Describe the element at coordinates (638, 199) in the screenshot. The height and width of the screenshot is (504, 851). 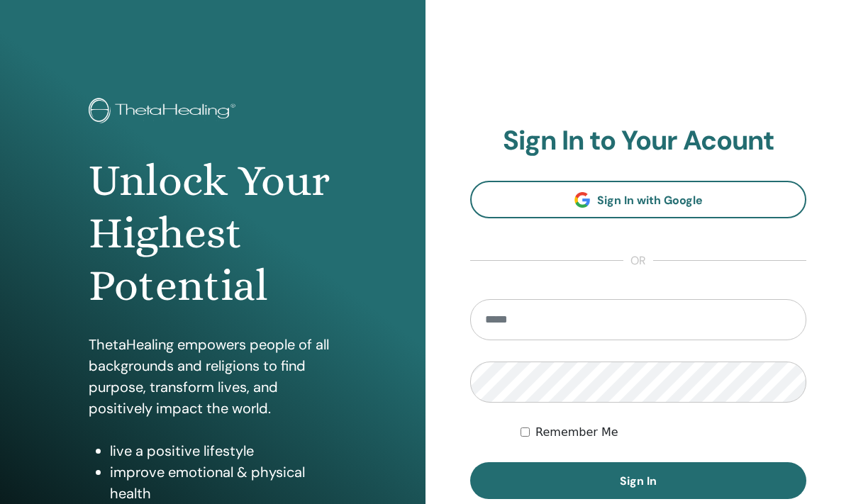
I see `a: Sign In with Google` at that location.